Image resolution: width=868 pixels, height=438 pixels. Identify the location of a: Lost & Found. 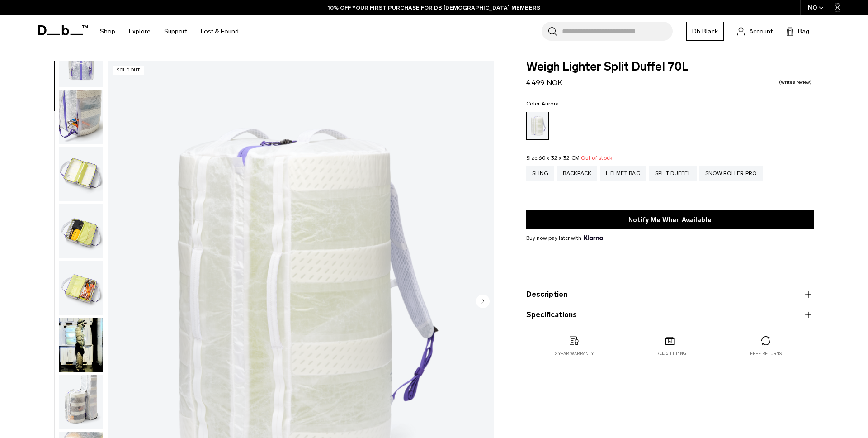
(220, 31).